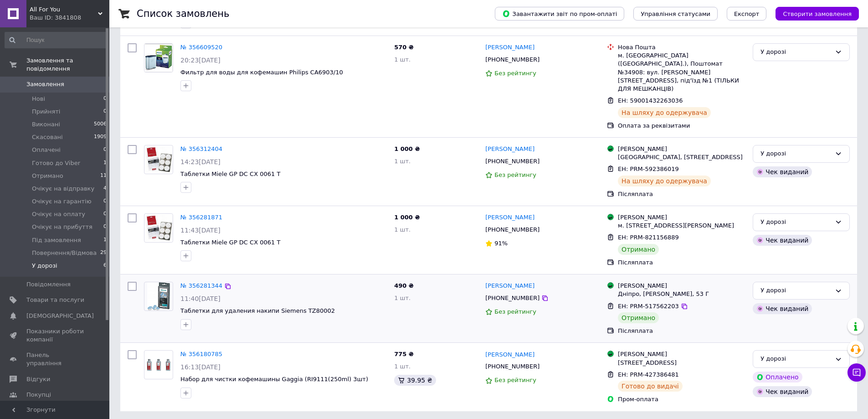 This screenshot has width=868, height=419. I want to click on a: № 356281871, so click(202, 217).